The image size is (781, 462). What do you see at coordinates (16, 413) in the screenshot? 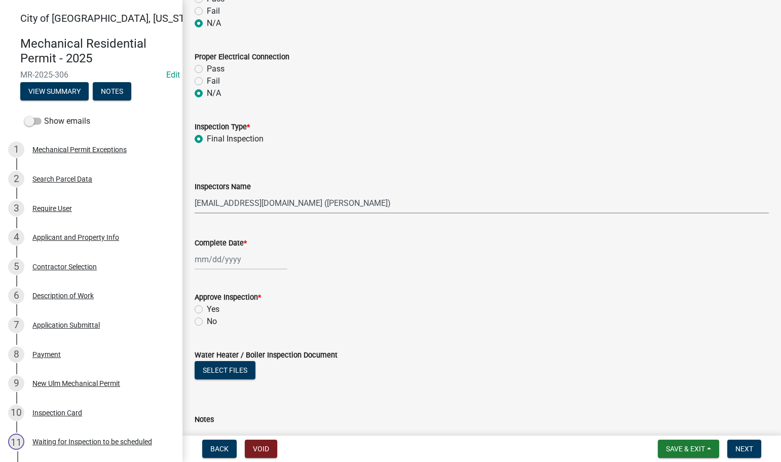
I see `div: 10` at bounding box center [16, 413].